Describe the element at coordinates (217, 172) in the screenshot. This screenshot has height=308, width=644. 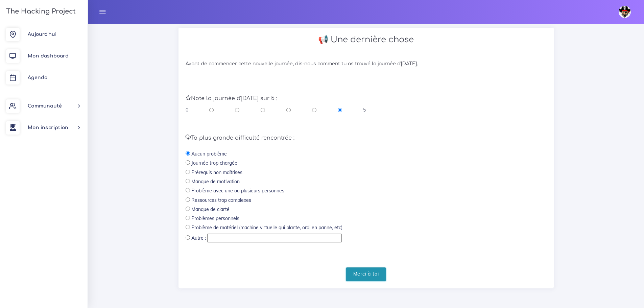
I see `label: Prérequis non maîtrisés` at that location.